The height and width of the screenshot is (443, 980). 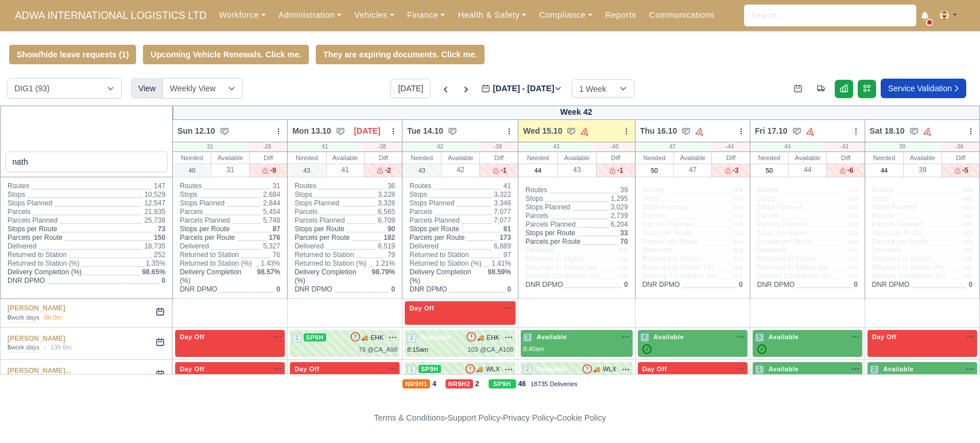 What do you see at coordinates (581, 417) in the screenshot?
I see `a: Cookie Policy` at bounding box center [581, 417].